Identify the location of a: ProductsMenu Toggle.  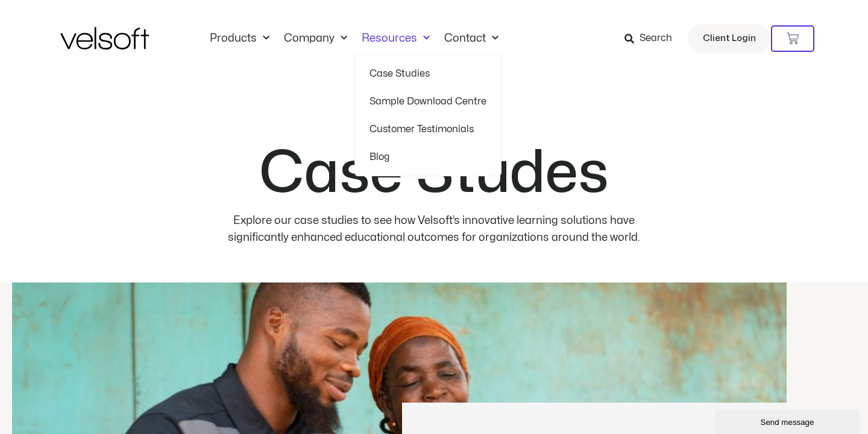
(239, 38).